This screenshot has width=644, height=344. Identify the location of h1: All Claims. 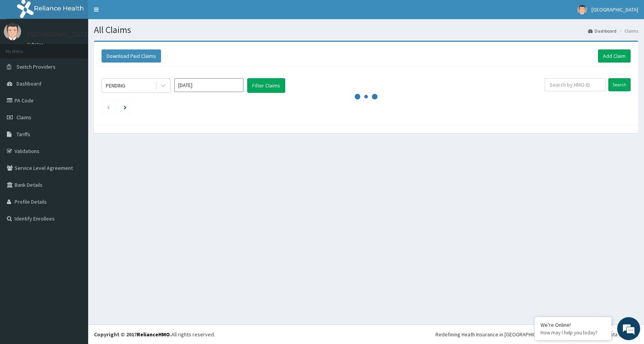
(366, 30).